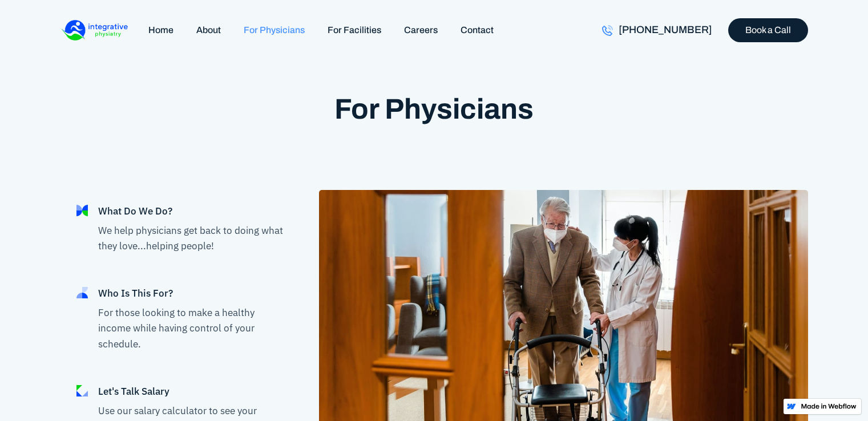  Describe the element at coordinates (193, 211) in the screenshot. I see `div: What Do We Do?` at that location.